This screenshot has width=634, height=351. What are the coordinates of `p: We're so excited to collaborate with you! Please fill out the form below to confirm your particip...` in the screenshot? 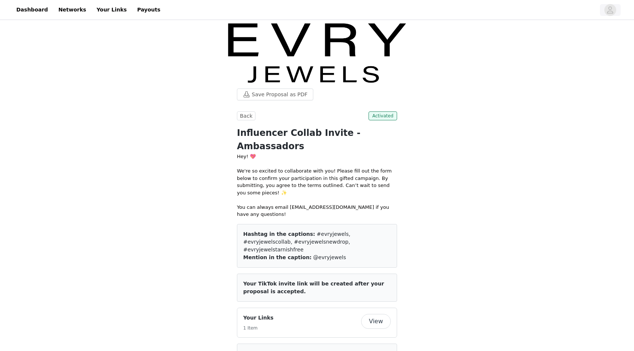 It's located at (317, 182).